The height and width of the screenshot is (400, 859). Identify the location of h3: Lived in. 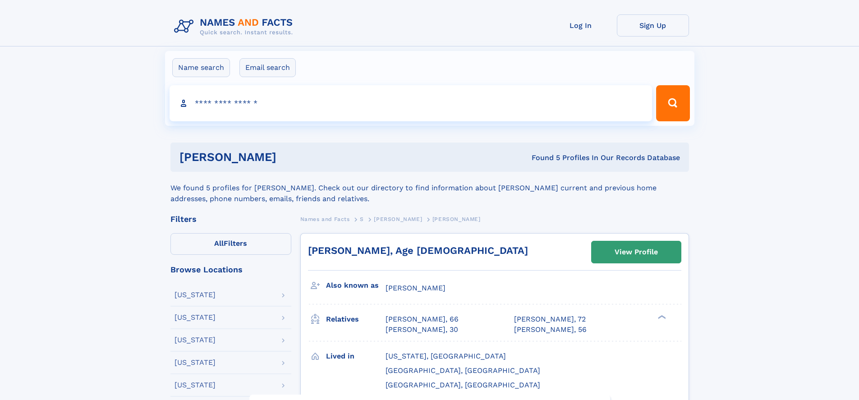
(356, 356).